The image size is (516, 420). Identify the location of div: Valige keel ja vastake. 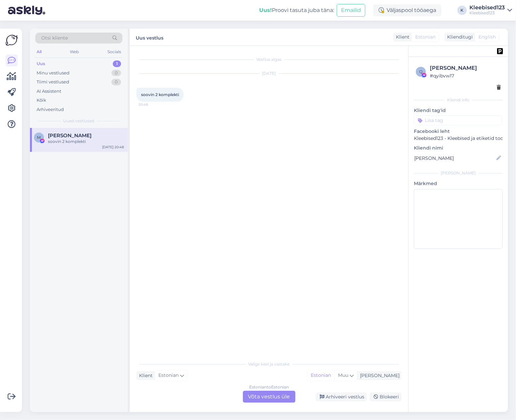
(269, 364).